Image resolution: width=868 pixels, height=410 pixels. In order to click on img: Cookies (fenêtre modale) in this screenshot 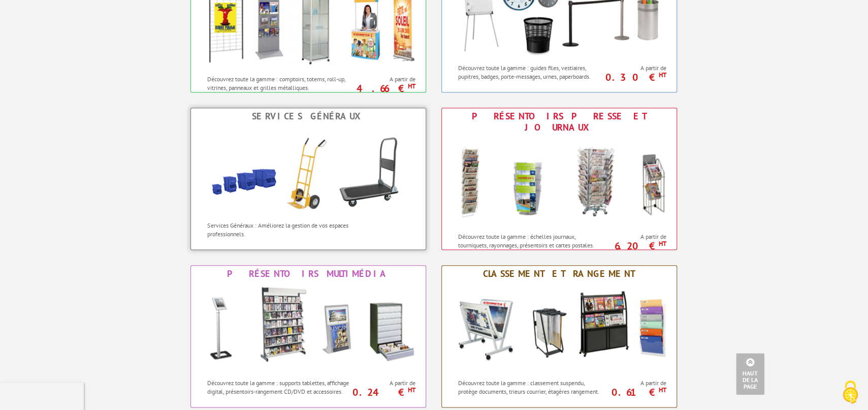, I will do `click(851, 392)`.